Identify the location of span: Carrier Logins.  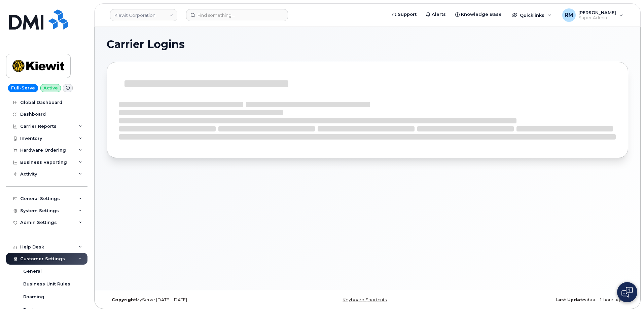
(146, 44).